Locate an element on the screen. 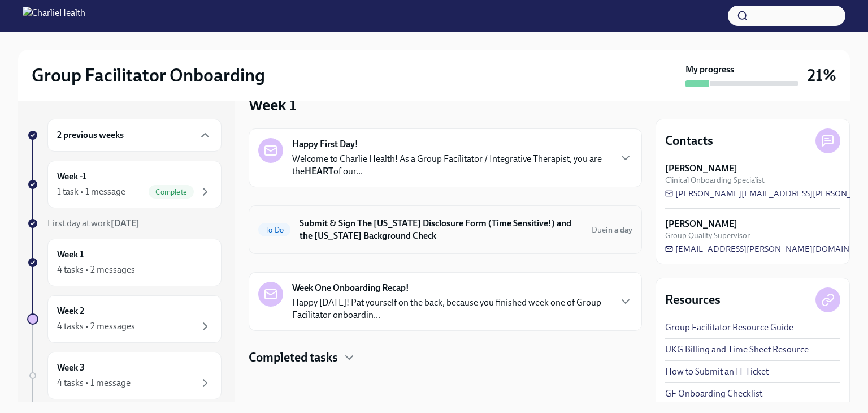 This screenshot has height=413, width=868. h6: Week 1 is located at coordinates (70, 254).